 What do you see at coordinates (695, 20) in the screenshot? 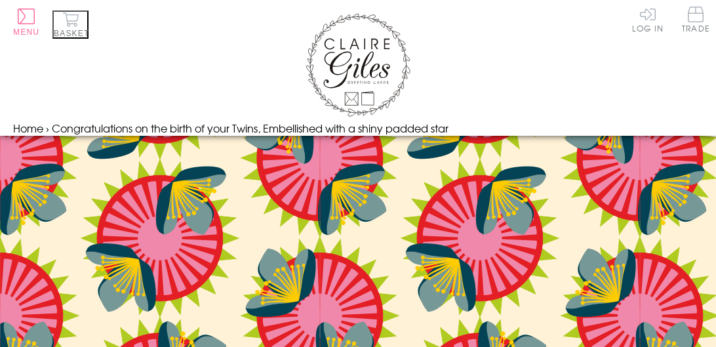
I see `a: Trade` at bounding box center [695, 20].